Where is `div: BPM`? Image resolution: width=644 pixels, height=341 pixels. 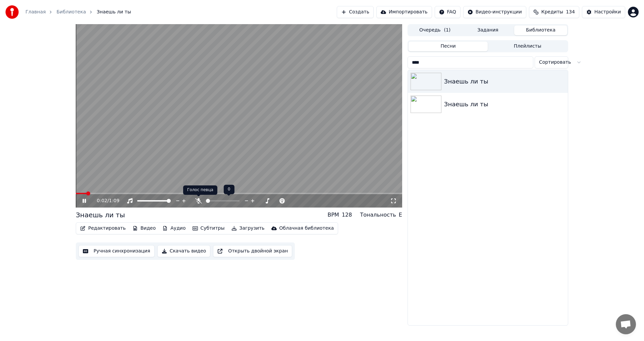 div: BPM is located at coordinates (333, 215).